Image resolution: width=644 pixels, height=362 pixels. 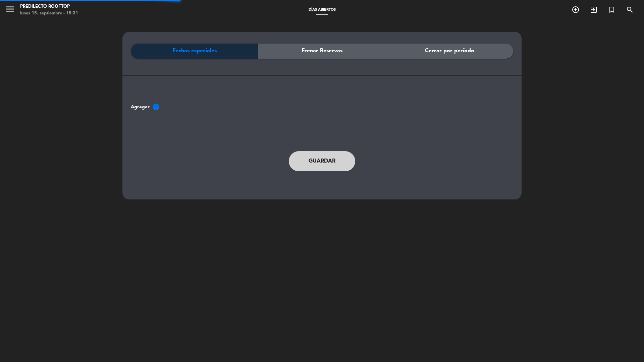 I want to click on i: turned_in_not, so click(x=612, y=10).